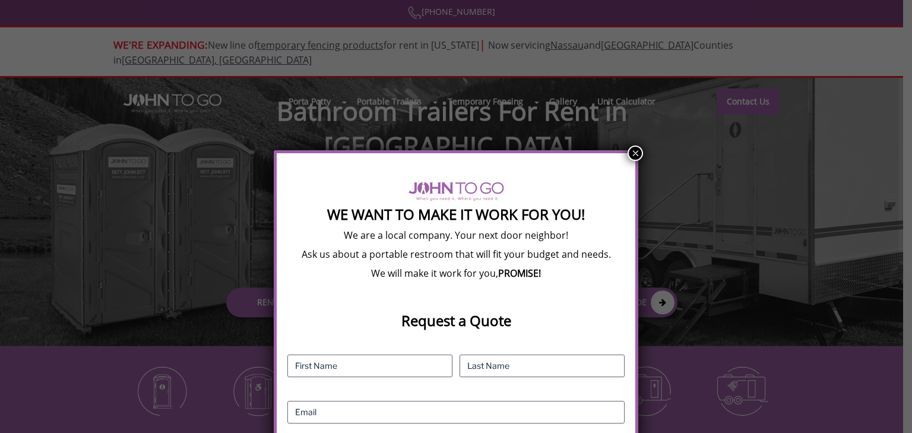 Image resolution: width=912 pixels, height=433 pixels. Describe the element at coordinates (370, 366) in the screenshot. I see `input: First Name` at that location.